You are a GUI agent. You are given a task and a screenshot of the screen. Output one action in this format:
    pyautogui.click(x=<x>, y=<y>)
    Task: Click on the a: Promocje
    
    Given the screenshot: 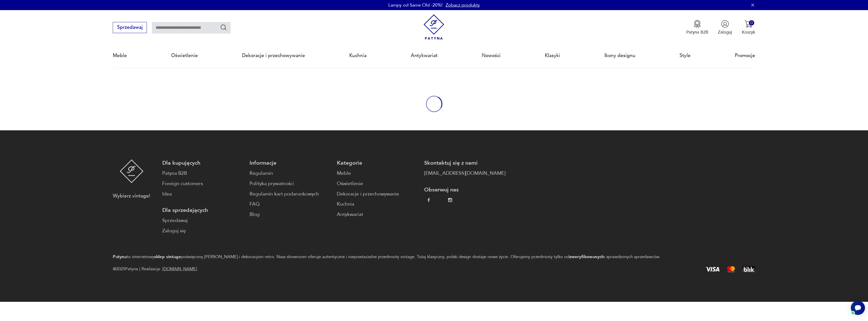 What is the action you would take?
    pyautogui.click(x=744, y=55)
    